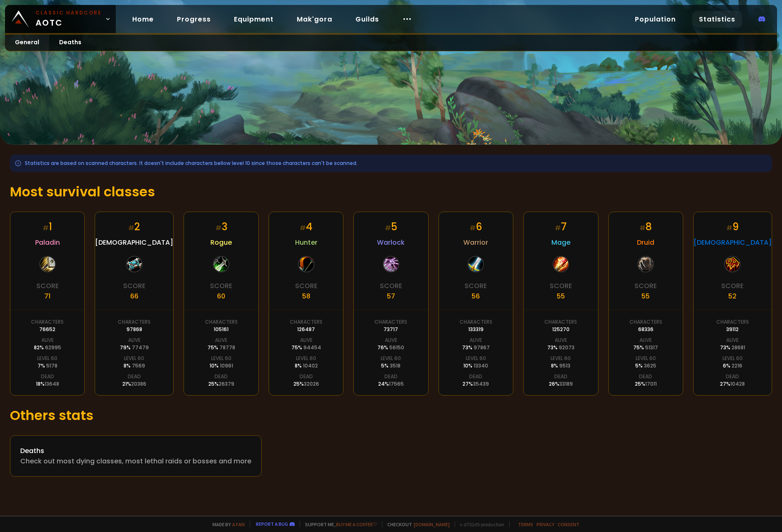 The height and width of the screenshot is (532, 782). Describe the element at coordinates (391, 296) in the screenshot. I see `div: 57` at that location.